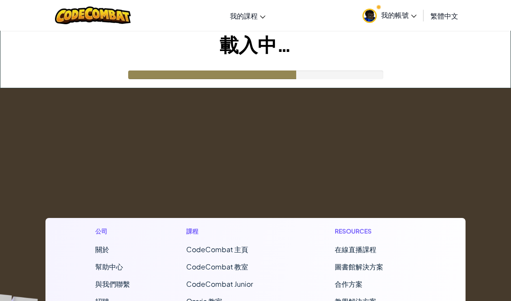 The height and width of the screenshot is (301, 511). What do you see at coordinates (232, 231) in the screenshot?
I see `h1: 課程` at bounding box center [232, 231].